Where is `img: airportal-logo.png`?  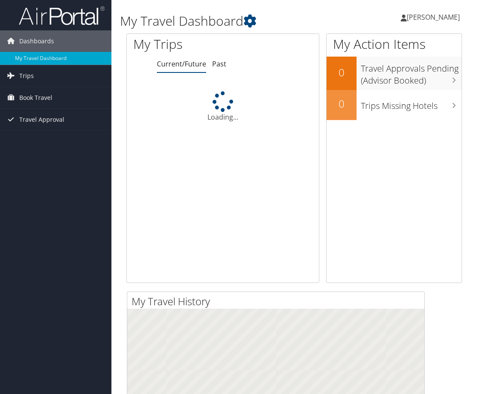 img: airportal-logo.png is located at coordinates (62, 15).